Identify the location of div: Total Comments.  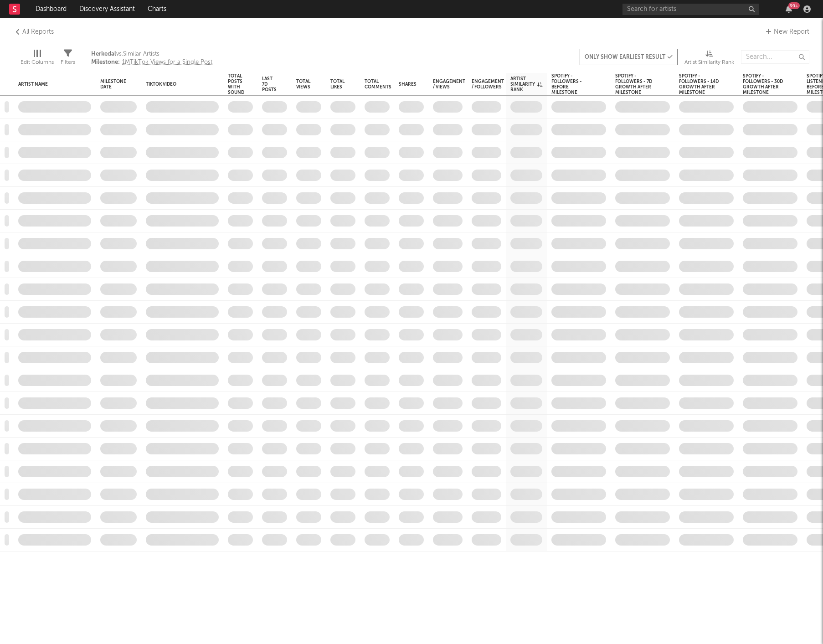
(378, 84).